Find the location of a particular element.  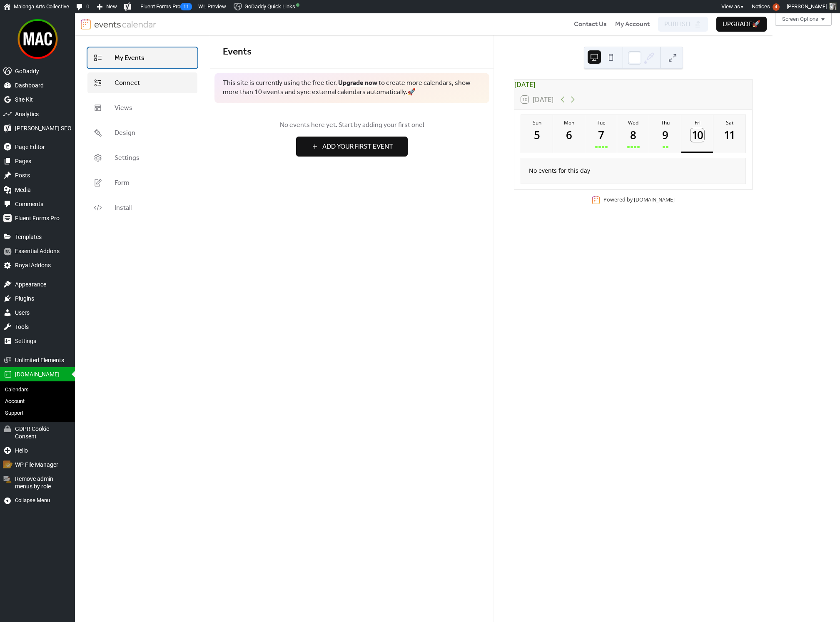

button: Wed8 is located at coordinates (633, 133).